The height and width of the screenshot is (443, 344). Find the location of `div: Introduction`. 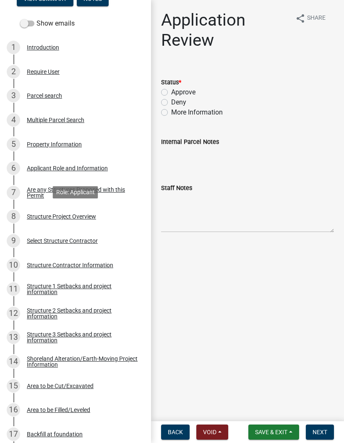

div: Introduction is located at coordinates (43, 47).